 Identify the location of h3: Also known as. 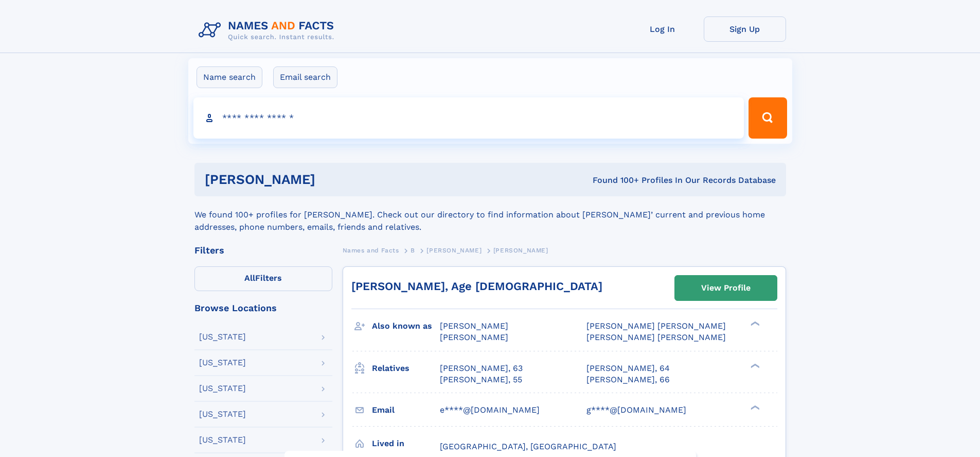
(406, 326).